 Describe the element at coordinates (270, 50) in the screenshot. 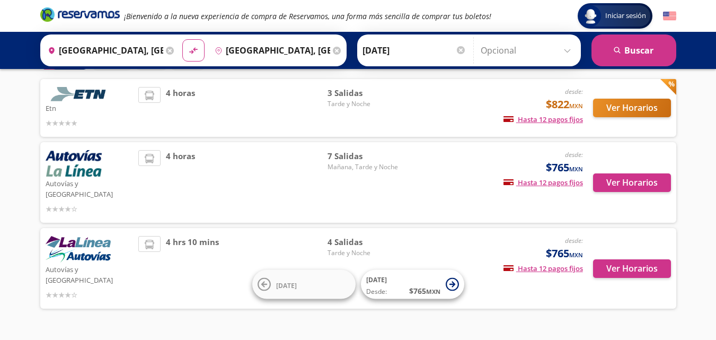

I see `input: Buscar Destino` at that location.